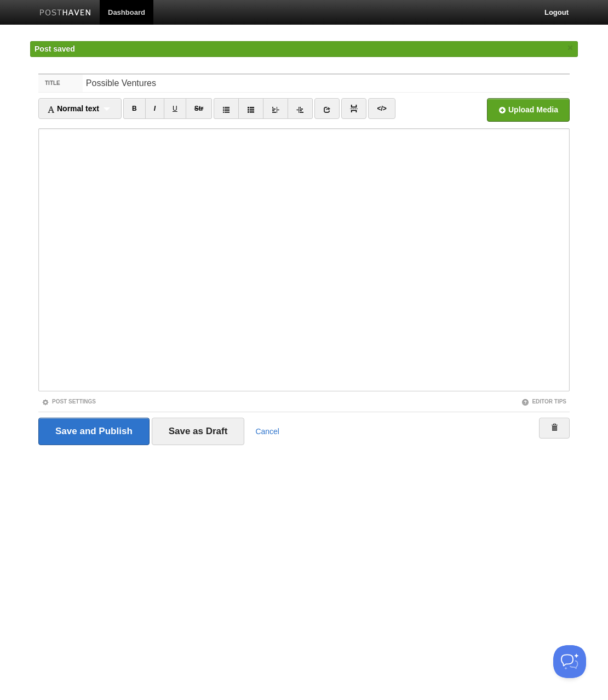 This screenshot has width=608, height=700. I want to click on img: Posthaven-bar, so click(65, 13).